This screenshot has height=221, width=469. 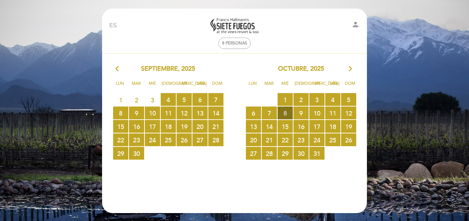 I want to click on i: person, so click(x=356, y=25).